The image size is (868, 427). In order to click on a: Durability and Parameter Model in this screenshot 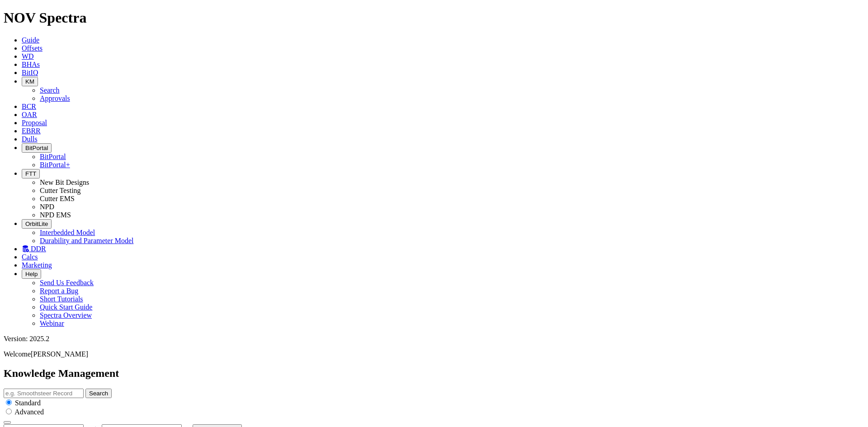, I will do `click(87, 240)`.